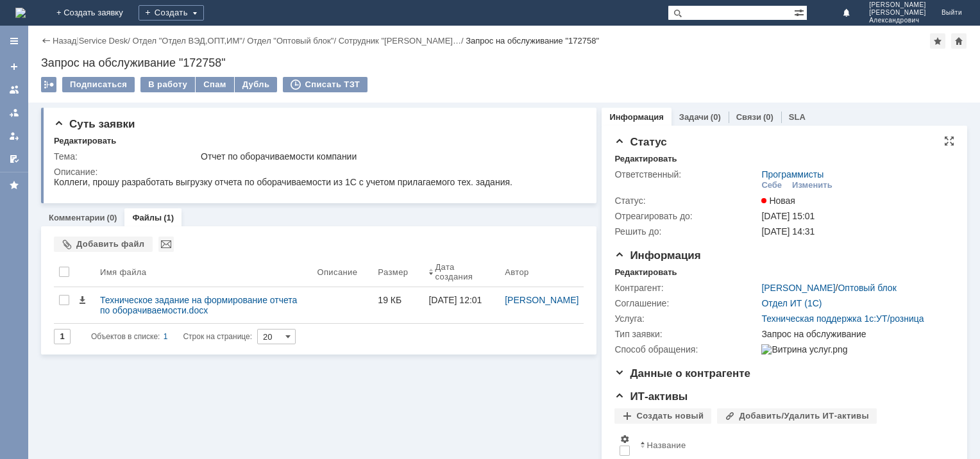  Describe the element at coordinates (541, 271) in the screenshot. I see `th: Автор` at that location.